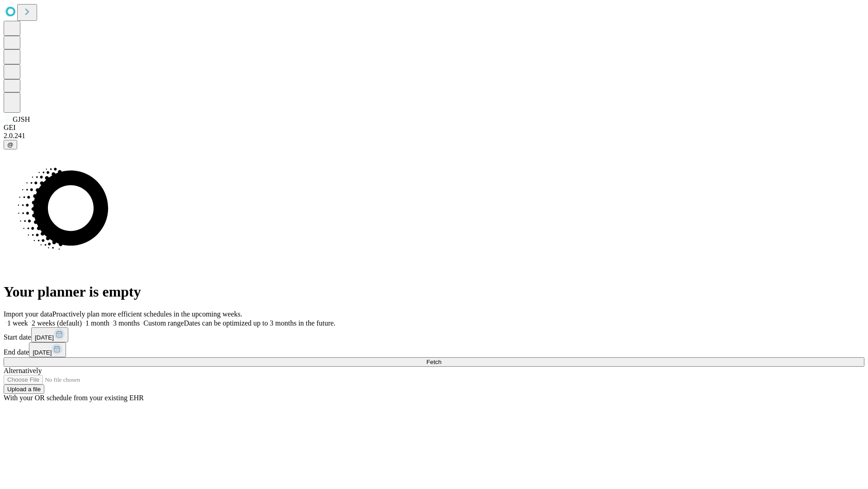 The height and width of the screenshot is (489, 868). I want to click on h1: Your planner is empty, so click(434, 292).